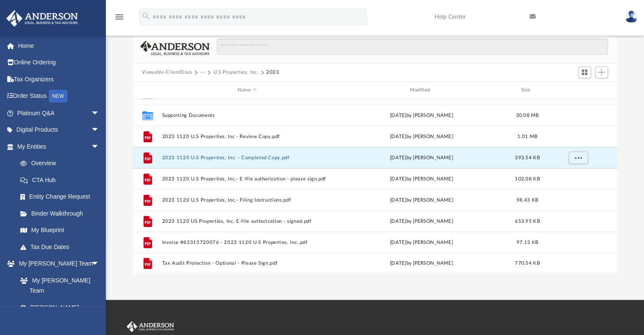 The width and height of the screenshot is (644, 335). What do you see at coordinates (375, 186) in the screenshot?
I see `div: grid` at bounding box center [375, 186].